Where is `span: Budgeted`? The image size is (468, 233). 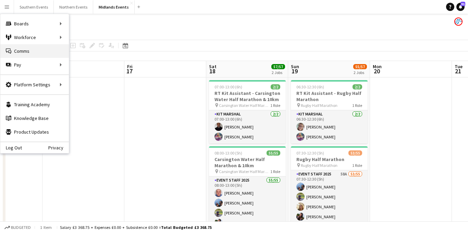
span: Budgeted is located at coordinates (21, 227).